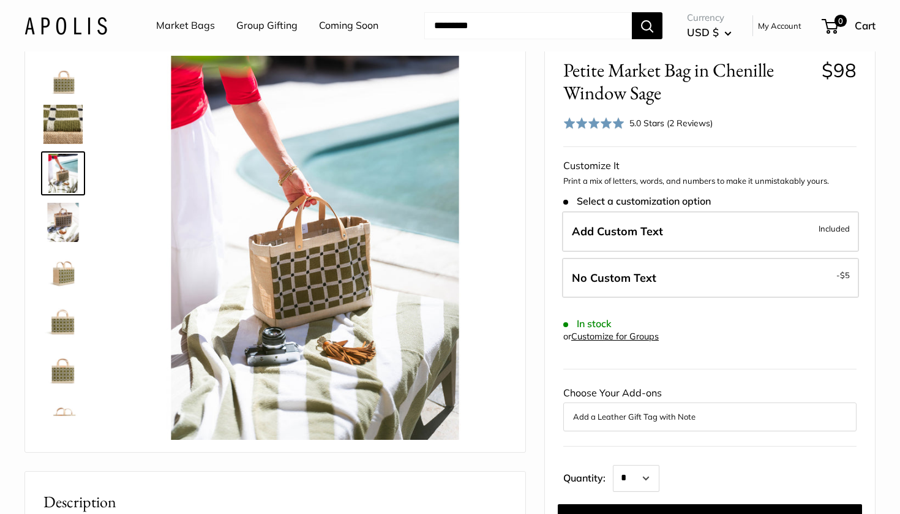 This screenshot has height=514, width=900. I want to click on button: Search, so click(647, 26).